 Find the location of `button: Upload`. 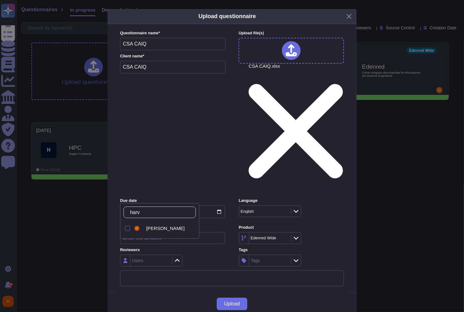

button: Upload is located at coordinates (232, 304).